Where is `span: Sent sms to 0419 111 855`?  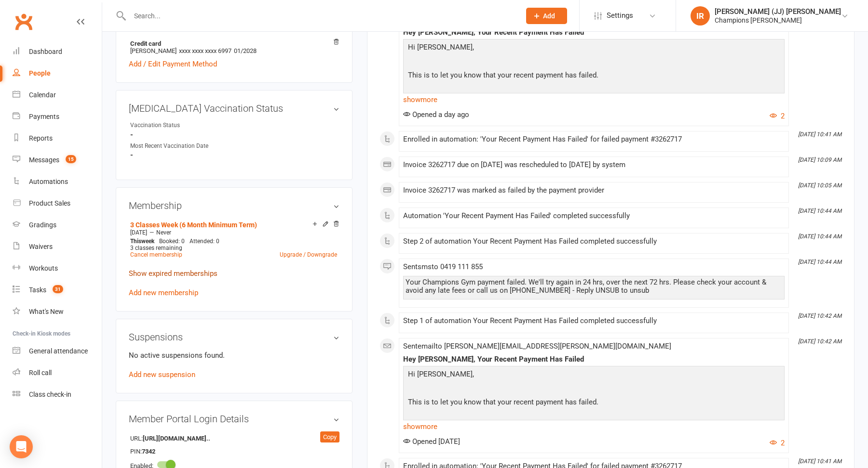 span: Sent sms to 0419 111 855 is located at coordinates (443, 267).